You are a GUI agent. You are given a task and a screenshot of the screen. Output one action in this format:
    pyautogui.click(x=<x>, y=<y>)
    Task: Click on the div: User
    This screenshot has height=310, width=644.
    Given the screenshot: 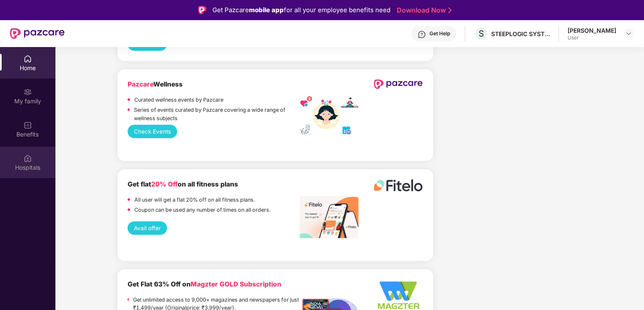 What is the action you would take?
    pyautogui.click(x=592, y=38)
    